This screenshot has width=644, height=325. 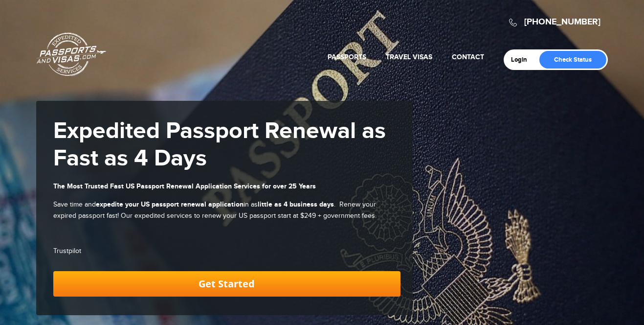 What do you see at coordinates (227, 284) in the screenshot?
I see `a: Get Started` at bounding box center [227, 284].